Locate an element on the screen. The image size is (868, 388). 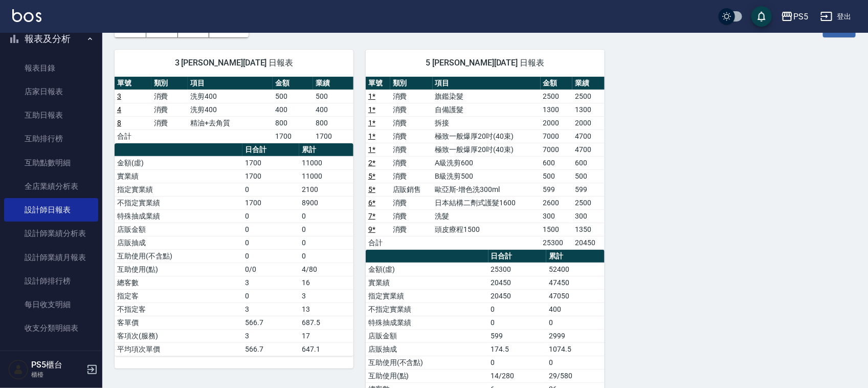
td: 指定實業績 is located at coordinates (178, 189).